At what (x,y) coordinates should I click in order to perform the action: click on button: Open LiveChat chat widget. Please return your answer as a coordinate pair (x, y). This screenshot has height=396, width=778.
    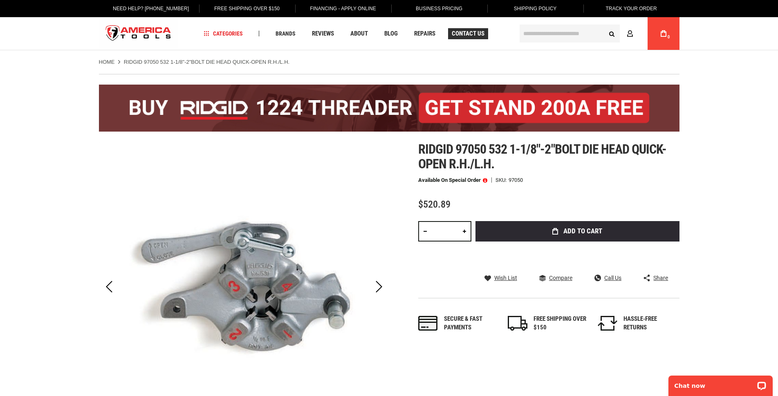
    Looking at the image, I should click on (99, 16).